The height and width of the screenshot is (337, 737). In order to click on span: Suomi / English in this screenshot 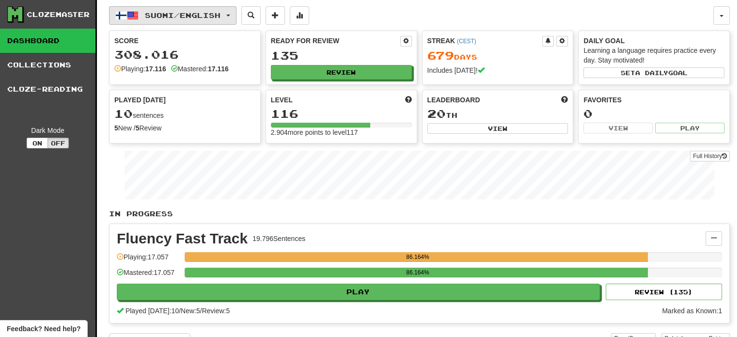, I will do `click(183, 15)`.